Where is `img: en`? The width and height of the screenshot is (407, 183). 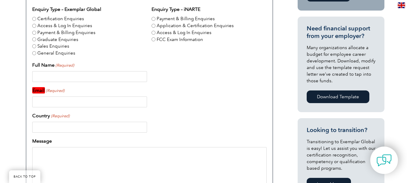
img: en is located at coordinates (401, 5).